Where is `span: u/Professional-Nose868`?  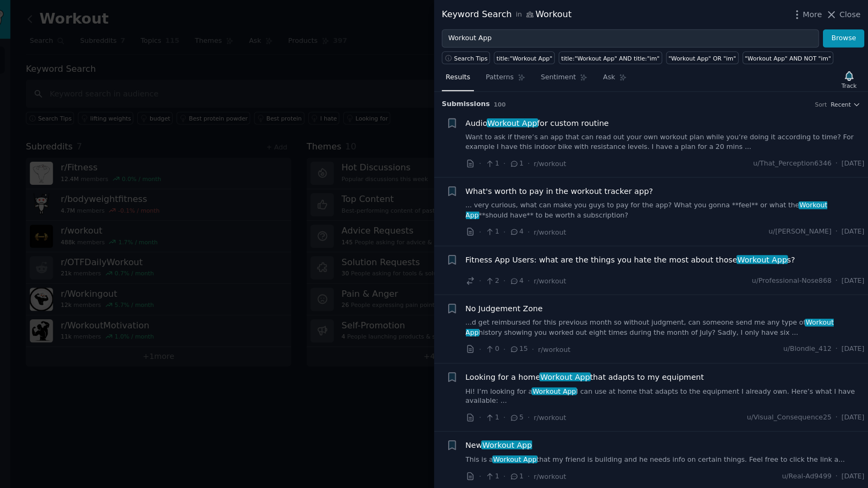
span: u/Professional-Nose868 is located at coordinates (794, 272).